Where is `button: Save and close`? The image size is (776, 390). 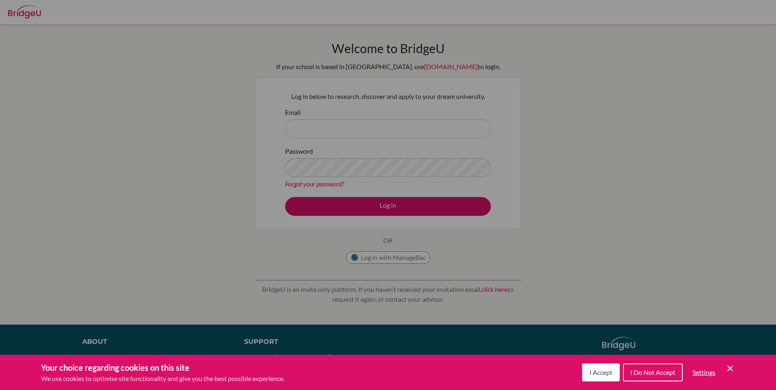 button: Save and close is located at coordinates (730, 369).